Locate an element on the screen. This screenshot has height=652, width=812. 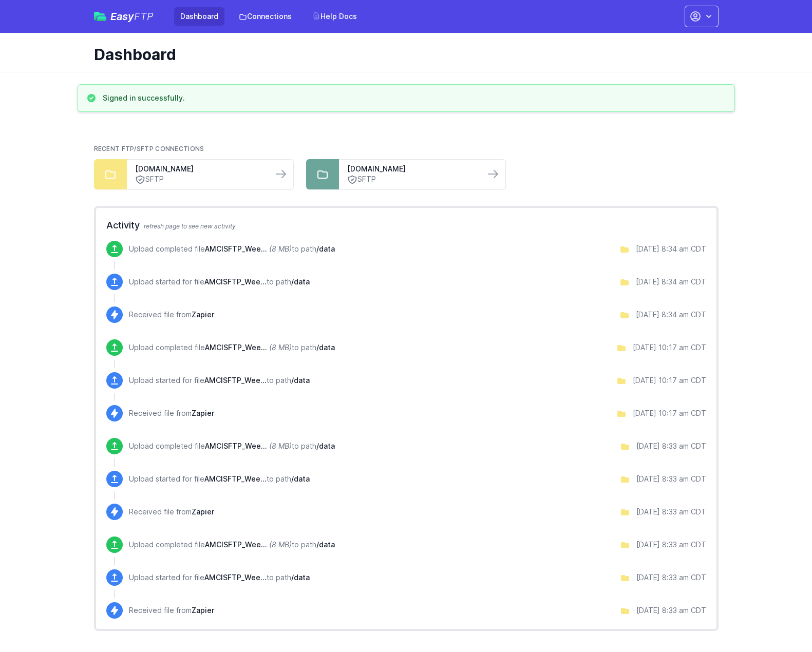
h3: Signed in successfully. is located at coordinates (144, 99).